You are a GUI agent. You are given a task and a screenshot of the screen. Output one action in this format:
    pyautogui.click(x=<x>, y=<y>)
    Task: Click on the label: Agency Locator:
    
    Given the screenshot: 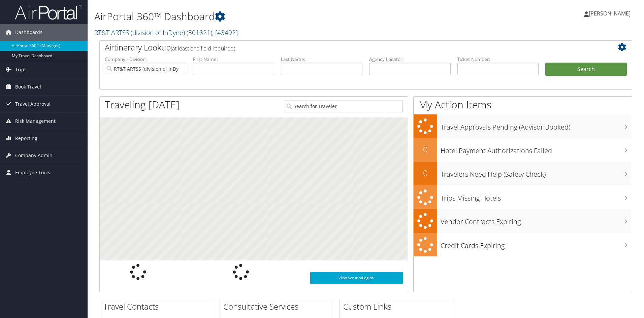 What is the action you would take?
    pyautogui.click(x=409, y=59)
    